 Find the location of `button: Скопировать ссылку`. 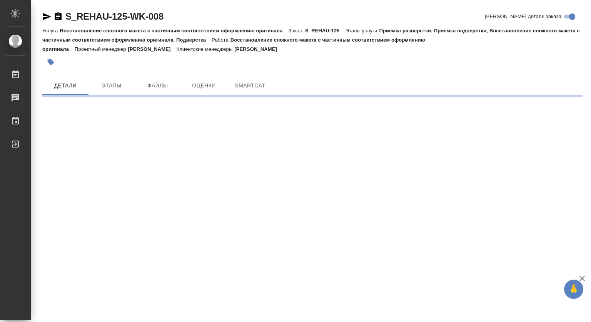

button: Скопировать ссылку is located at coordinates (58, 17).